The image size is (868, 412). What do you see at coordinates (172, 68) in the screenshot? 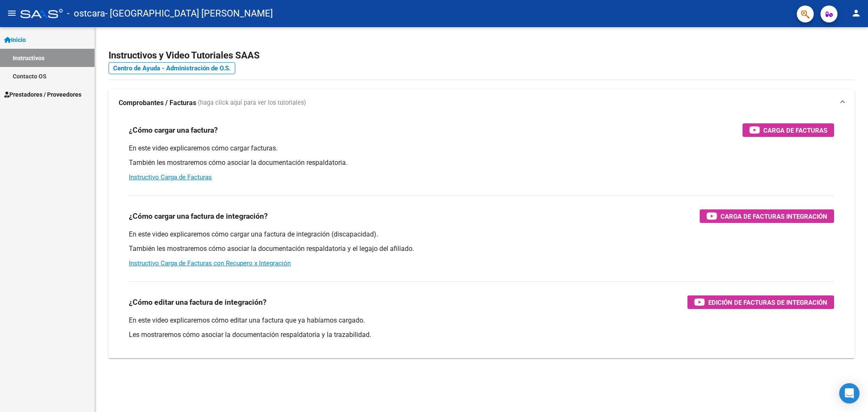
I see `a: Centro de Ayuda - Administración de O.S.` at bounding box center [172, 68].